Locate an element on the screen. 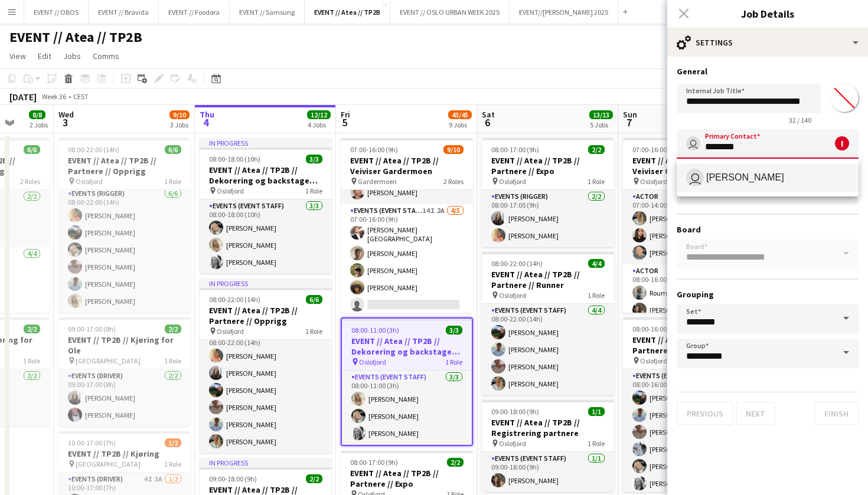 This screenshot has height=495, width=868. span: 08:00-11:00 (3h) is located at coordinates (375, 330).